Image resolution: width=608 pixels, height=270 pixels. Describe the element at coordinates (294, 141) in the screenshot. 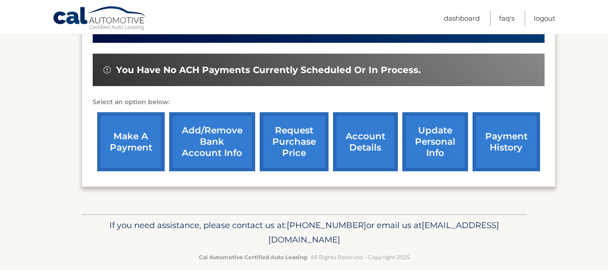

I see `a: request purchase price` at that location.